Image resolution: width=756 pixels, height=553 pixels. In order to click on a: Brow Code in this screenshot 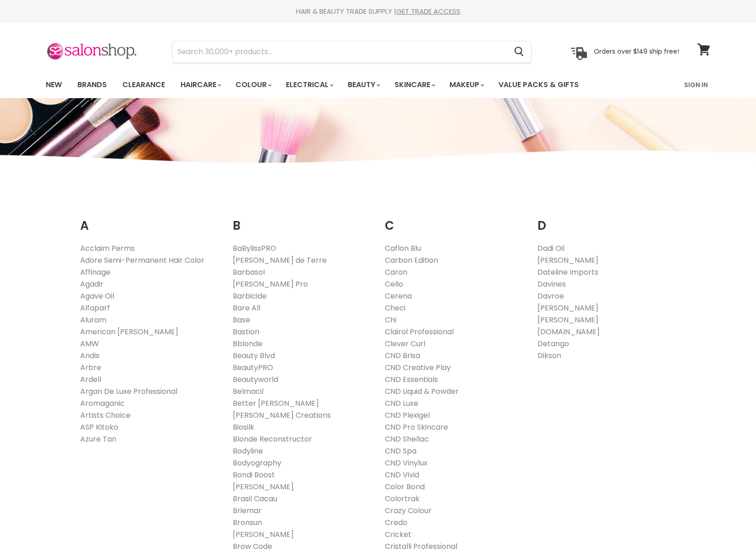, I will do `click(253, 546)`.